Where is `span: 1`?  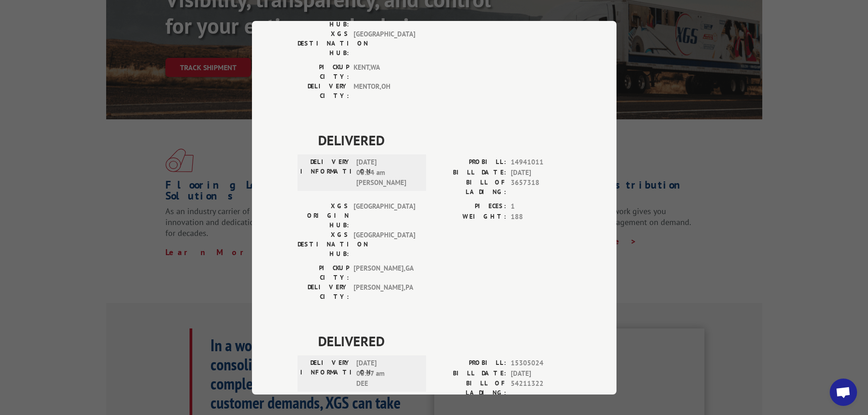
span: 1 is located at coordinates (541, 206).